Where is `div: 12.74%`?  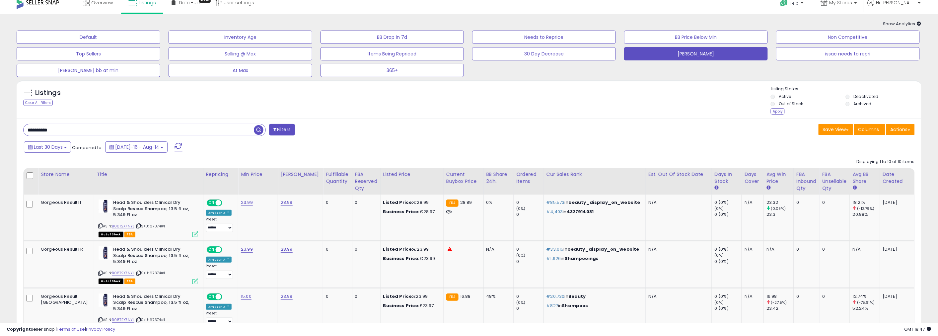 div: 12.74% is located at coordinates (866, 296).